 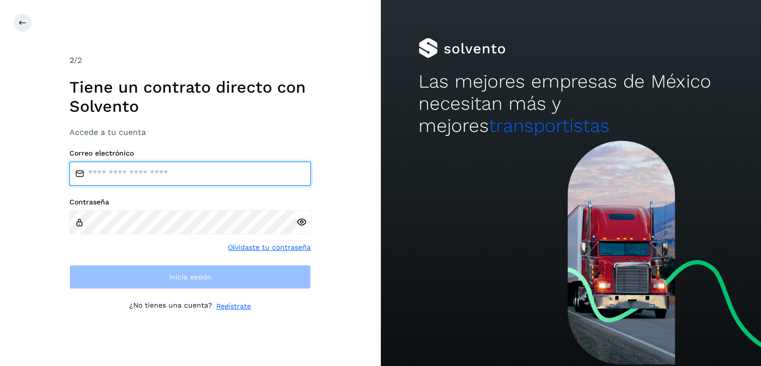 What do you see at coordinates (190, 277) in the screenshot?
I see `span: Inicia sesión` at bounding box center [190, 277].